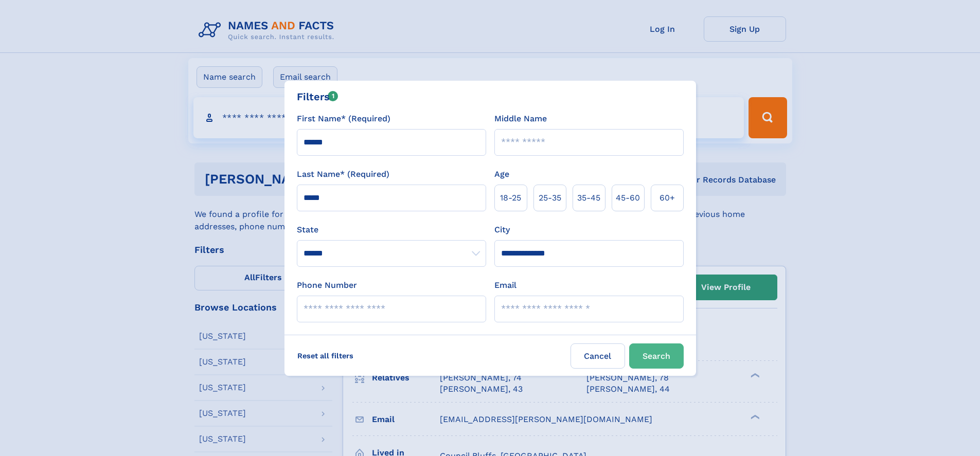  What do you see at coordinates (325, 356) in the screenshot?
I see `label: Reset all filters` at bounding box center [325, 356].